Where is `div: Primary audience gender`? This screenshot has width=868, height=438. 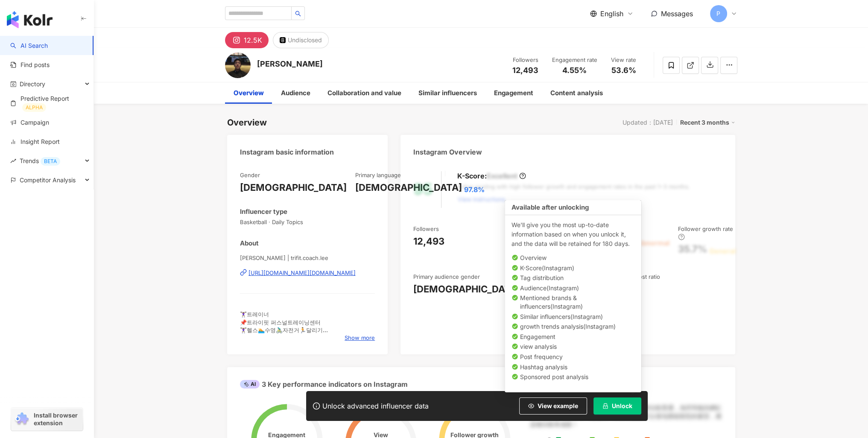 div: Primary audience gender is located at coordinates (447, 277).